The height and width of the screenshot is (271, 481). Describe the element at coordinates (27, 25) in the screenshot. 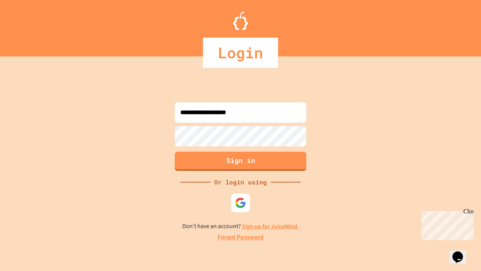

I see `div: Chat with us now!Close` at that location.